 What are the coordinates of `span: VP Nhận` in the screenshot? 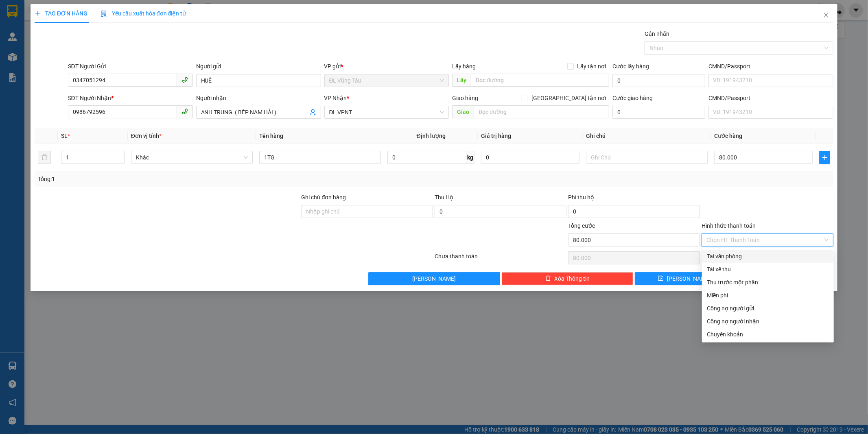 It's located at (336, 98).